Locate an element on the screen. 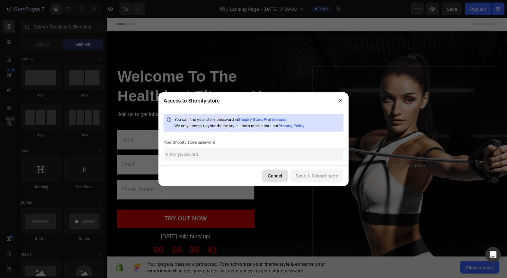 This screenshot has width=507, height=278. div: Drop element here is located at coordinates (301, 148).